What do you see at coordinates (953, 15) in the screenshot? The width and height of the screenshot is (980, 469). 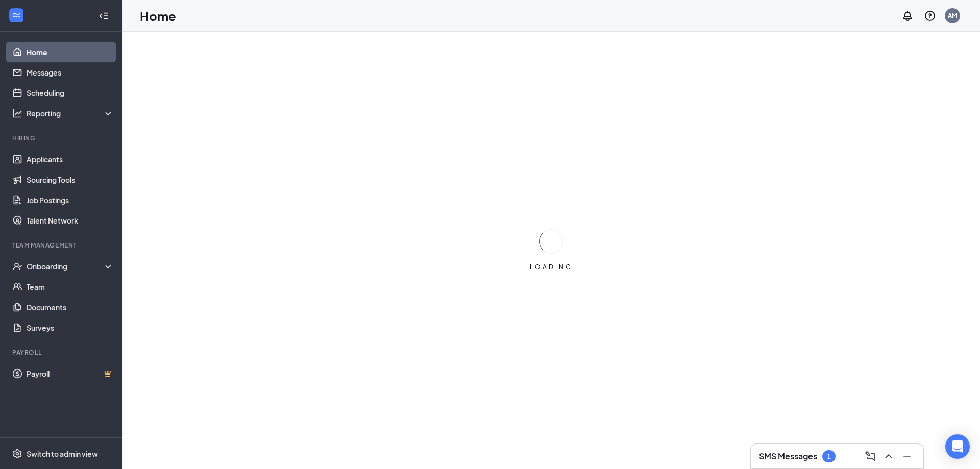 I see `div: AM` at bounding box center [953, 15].